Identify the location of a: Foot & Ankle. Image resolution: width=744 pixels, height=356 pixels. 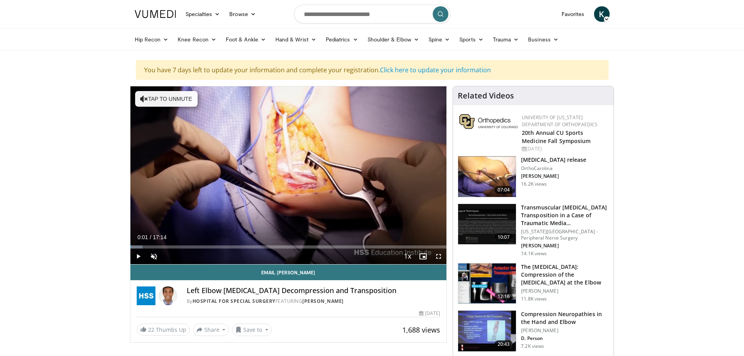
(246, 39).